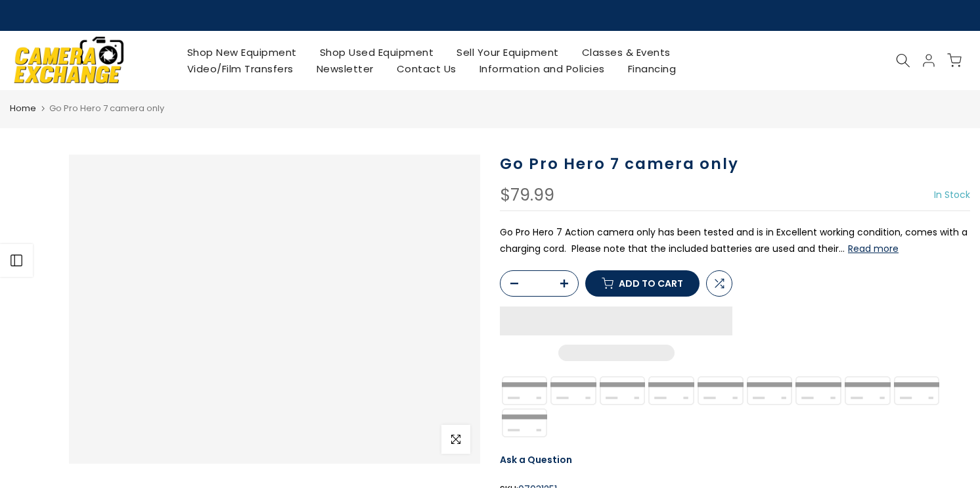  Describe the element at coordinates (23, 109) in the screenshot. I see `a: Home` at that location.